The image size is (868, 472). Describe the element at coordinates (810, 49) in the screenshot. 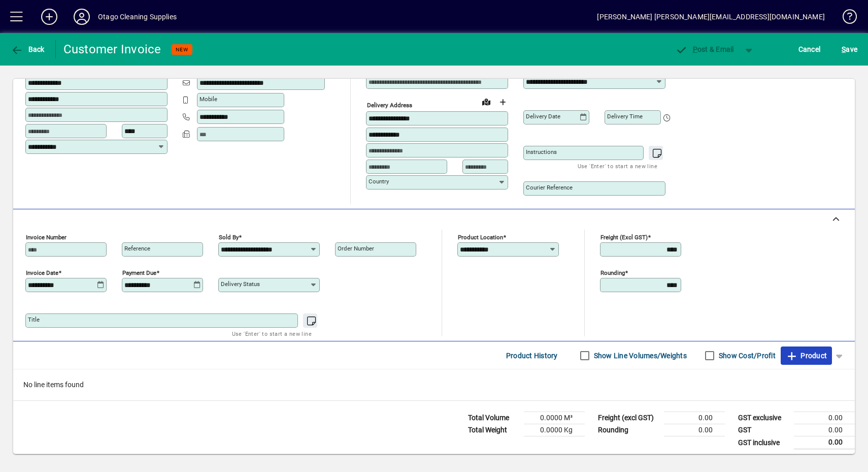

I see `button: Cancel` at that location.